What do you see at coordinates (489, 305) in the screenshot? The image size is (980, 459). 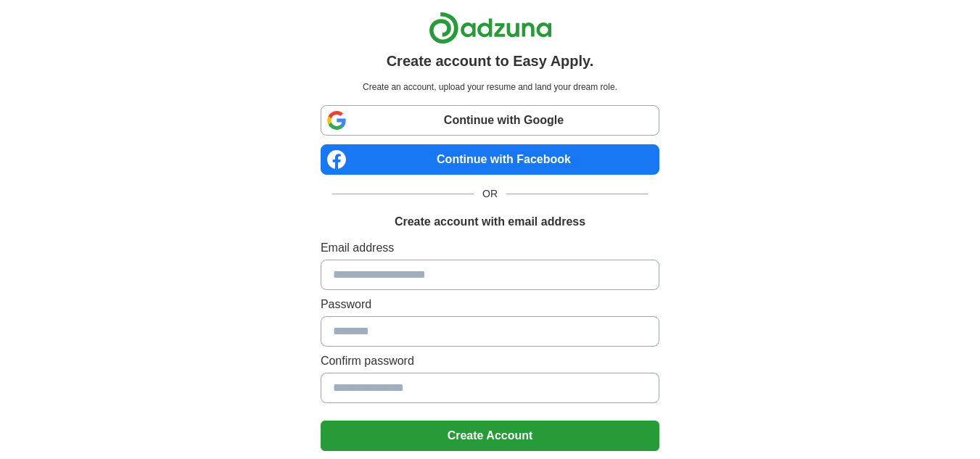 I see `label: Password` at bounding box center [489, 305].